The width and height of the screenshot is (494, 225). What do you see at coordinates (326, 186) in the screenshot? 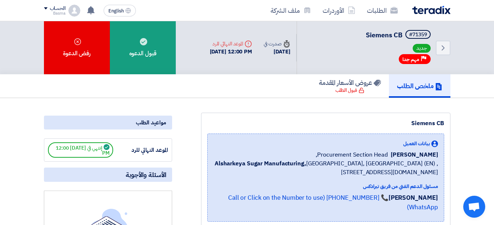
I see `div: مسئول الدعم الفني من فريق تيرادكس` at bounding box center [326, 186].